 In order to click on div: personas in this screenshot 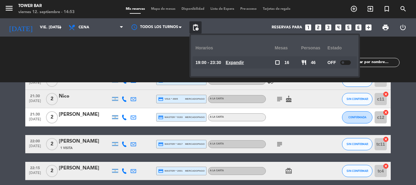, I will do `click(314, 48)`.